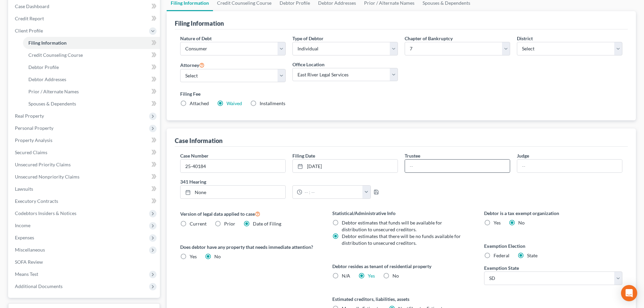 This screenshot has height=308, width=644. What do you see at coordinates (33, 140) in the screenshot?
I see `span: Property Analysis` at bounding box center [33, 140].